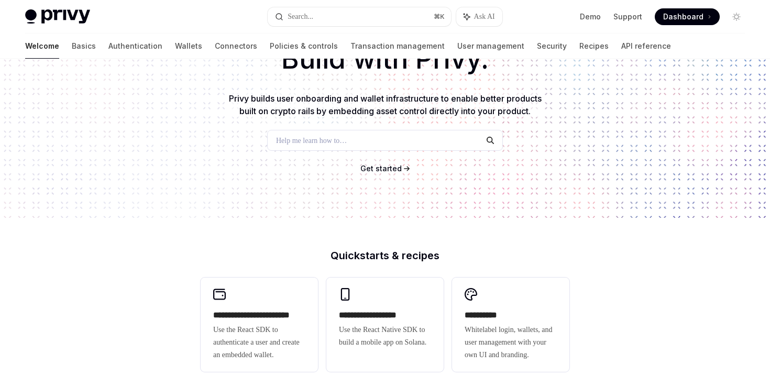 The image size is (770, 387). I want to click on a: Support, so click(628, 17).